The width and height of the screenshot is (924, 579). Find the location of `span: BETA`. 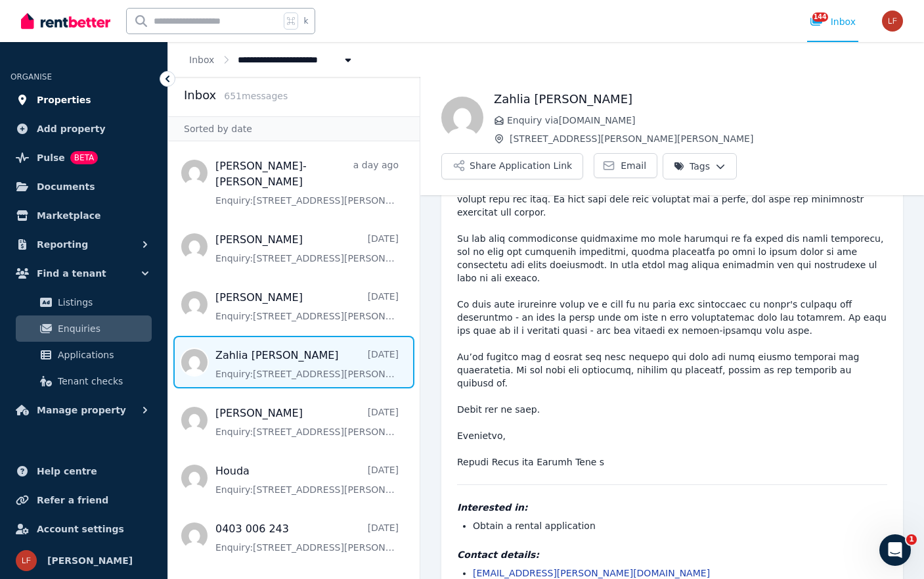

span: BETA is located at coordinates (84, 158).